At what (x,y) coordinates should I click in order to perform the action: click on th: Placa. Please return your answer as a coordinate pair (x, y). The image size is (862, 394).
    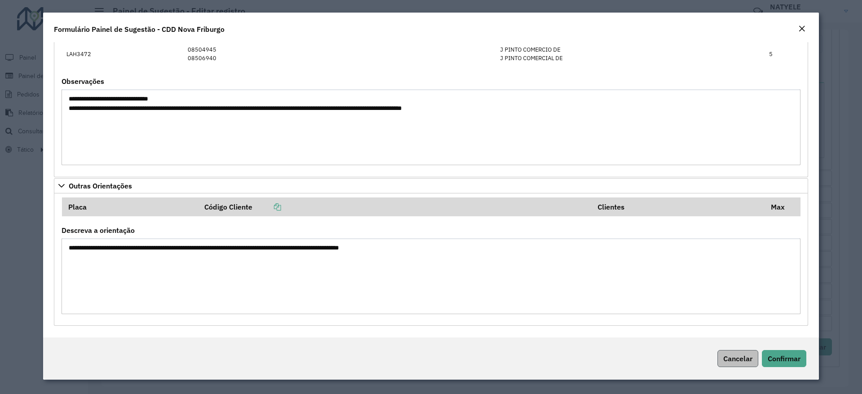
    Looking at the image, I should click on (130, 207).